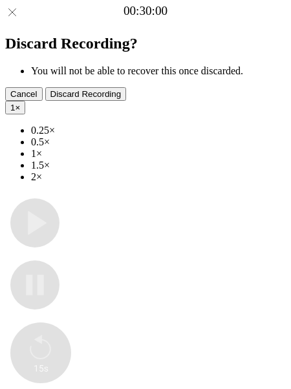  Describe the element at coordinates (158, 71) in the screenshot. I see `li: You will not be able to recover this once discarded.` at that location.